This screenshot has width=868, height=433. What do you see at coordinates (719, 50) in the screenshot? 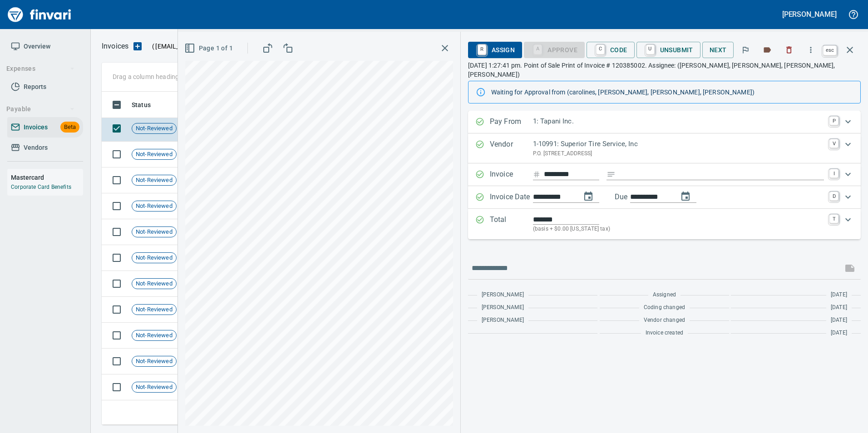
I see `span: Next` at bounding box center [719, 50].